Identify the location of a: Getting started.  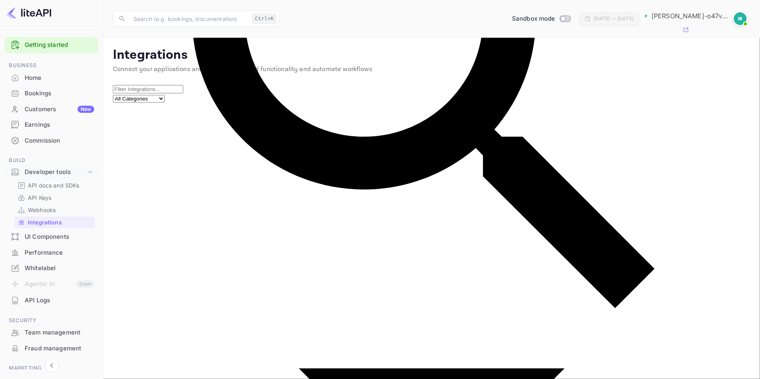
(59, 45).